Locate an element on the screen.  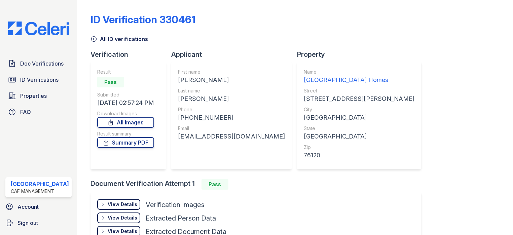
div: City is located at coordinates (359, 110).